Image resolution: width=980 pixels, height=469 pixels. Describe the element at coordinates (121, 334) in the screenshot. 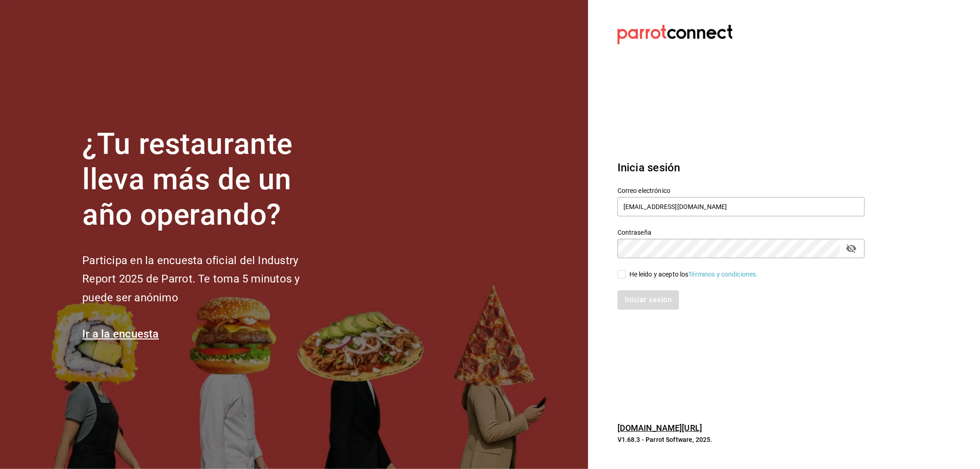

I see `a: Ir a la encuesta` at that location.